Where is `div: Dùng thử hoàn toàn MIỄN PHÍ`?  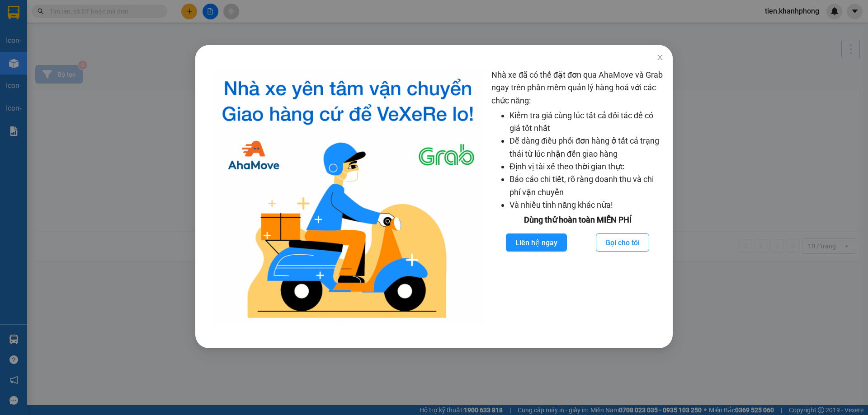
div: Dùng thử hoàn toàn MIỄN PHÍ is located at coordinates (577, 220).